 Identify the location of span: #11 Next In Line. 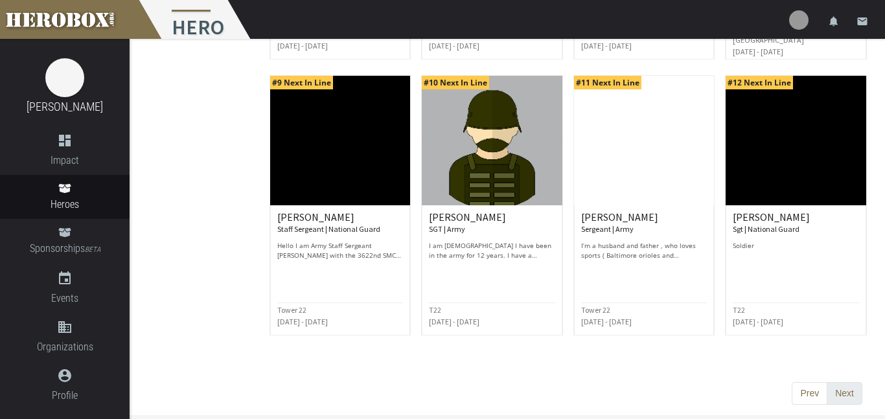
(607, 82).